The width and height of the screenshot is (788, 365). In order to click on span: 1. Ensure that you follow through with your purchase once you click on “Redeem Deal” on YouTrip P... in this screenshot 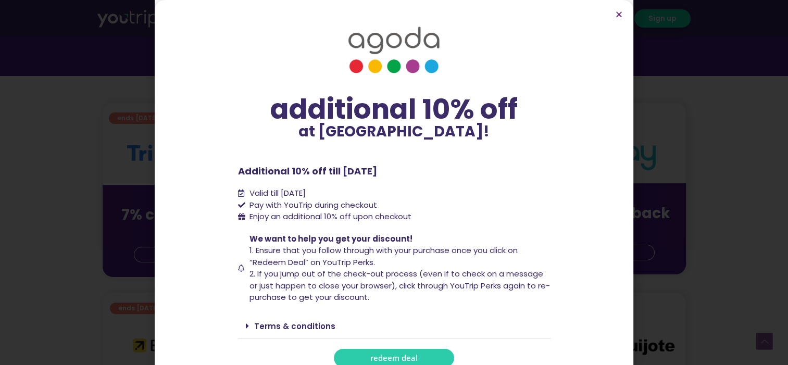, I will do `click(383, 256)`.